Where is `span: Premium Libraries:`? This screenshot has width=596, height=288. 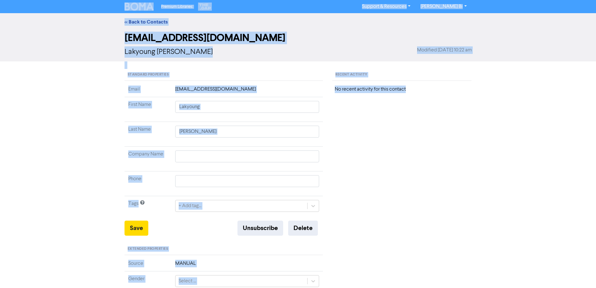
span: Premium Libraries: is located at coordinates (177, 7).